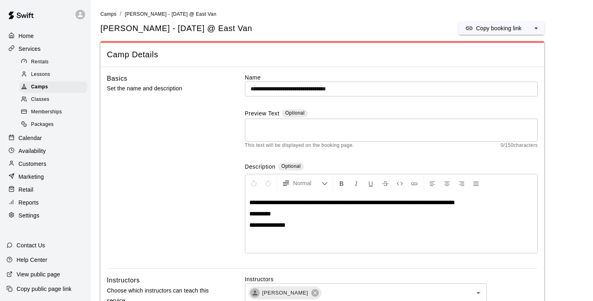 The height and width of the screenshot is (301, 593). What do you see at coordinates (356, 183) in the screenshot?
I see `button: Format Italics` at bounding box center [356, 183].